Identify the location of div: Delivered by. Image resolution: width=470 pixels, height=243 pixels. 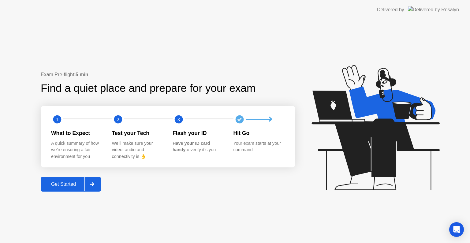
(390, 10).